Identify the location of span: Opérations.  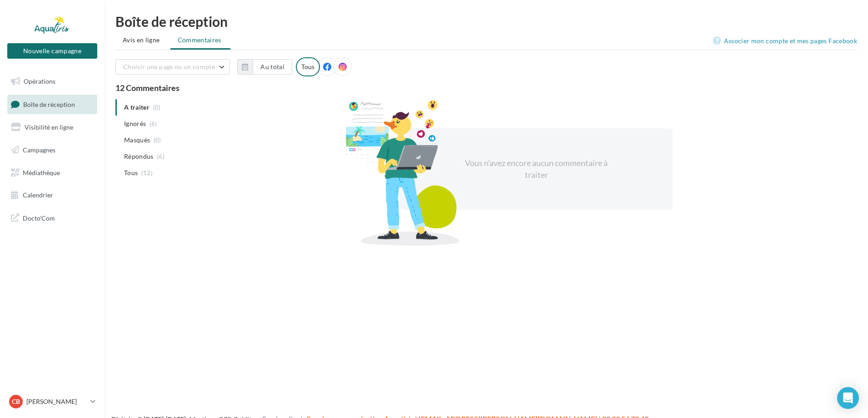
(39, 81).